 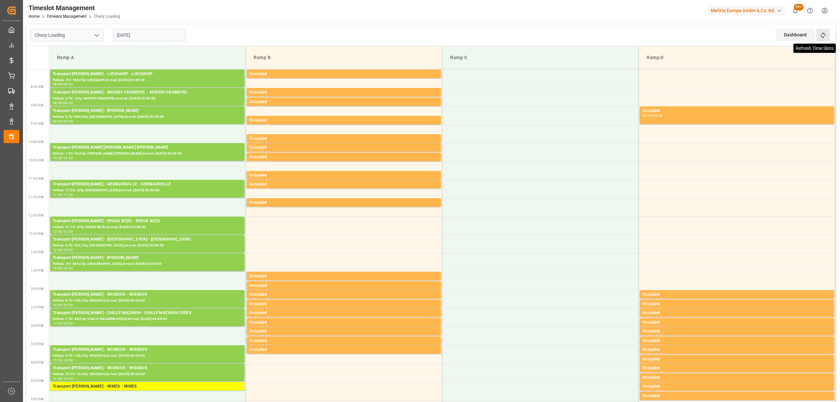 I want to click on span: 5:00 PM, so click(x=37, y=399).